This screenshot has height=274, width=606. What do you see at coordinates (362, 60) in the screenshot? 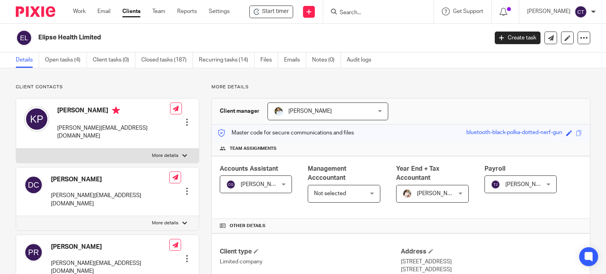
I see `a: Audit logs` at bounding box center [362, 60].